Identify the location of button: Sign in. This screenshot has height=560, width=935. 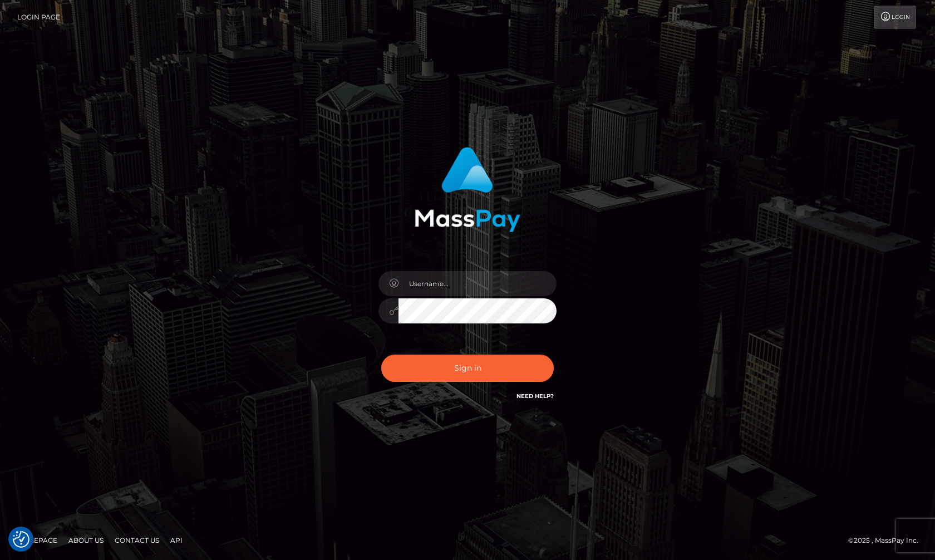
(467, 368).